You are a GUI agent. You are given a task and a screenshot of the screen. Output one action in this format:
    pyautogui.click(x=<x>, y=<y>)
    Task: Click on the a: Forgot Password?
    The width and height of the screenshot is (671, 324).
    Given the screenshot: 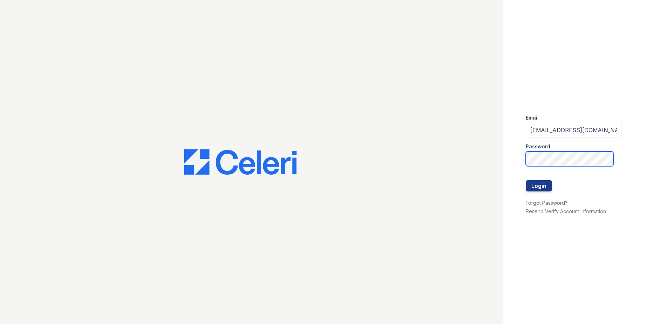 What is the action you would take?
    pyautogui.click(x=546, y=203)
    